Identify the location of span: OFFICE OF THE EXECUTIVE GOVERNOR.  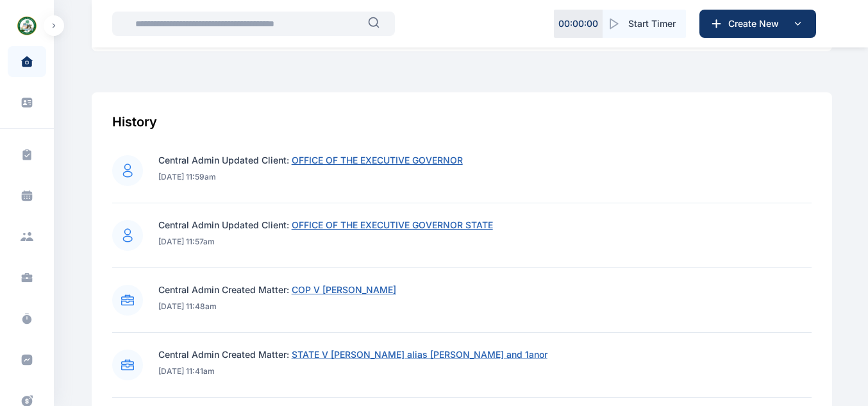
(377, 159).